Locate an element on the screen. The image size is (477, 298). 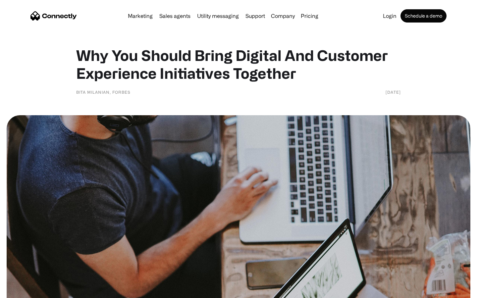
a: Sales agents is located at coordinates (175, 16).